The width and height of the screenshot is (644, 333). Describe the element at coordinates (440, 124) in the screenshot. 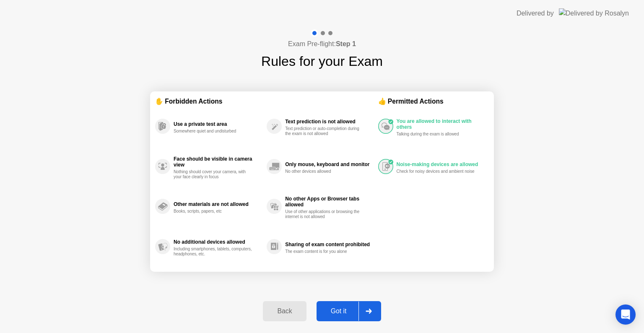

I see `div: You are allowed to interact with others` at that location.